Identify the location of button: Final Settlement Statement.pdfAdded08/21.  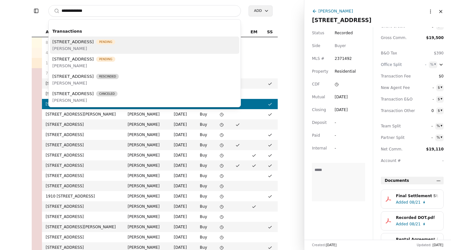
(412, 199).